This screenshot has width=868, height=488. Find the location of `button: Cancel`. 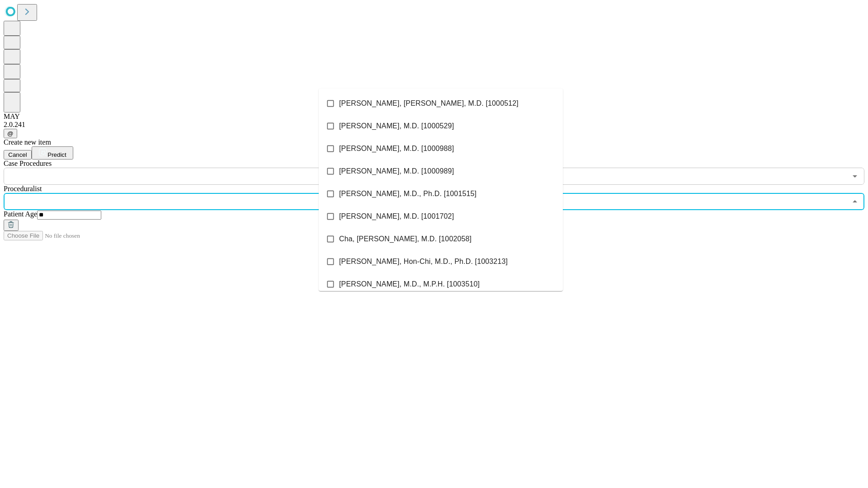

button: Cancel is located at coordinates (18, 155).